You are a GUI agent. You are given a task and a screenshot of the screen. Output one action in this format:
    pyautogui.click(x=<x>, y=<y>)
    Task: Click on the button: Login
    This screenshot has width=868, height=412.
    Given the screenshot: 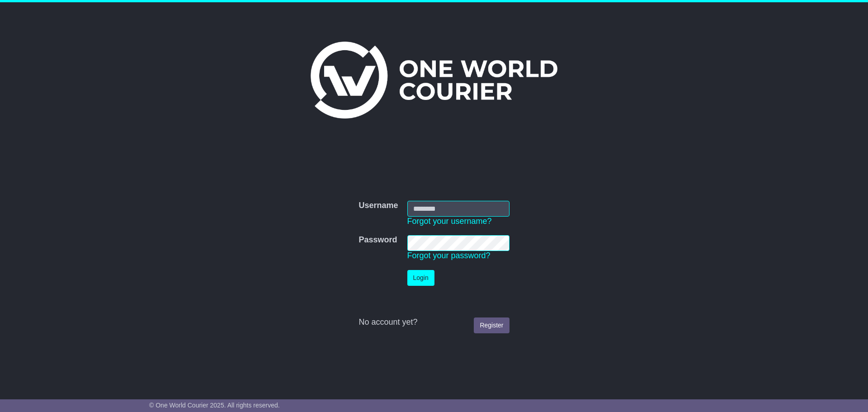 What is the action you would take?
    pyautogui.click(x=421, y=278)
    